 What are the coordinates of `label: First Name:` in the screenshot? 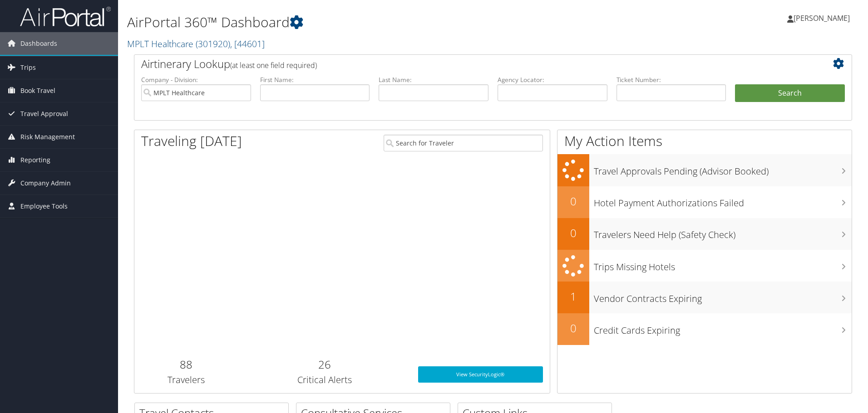 It's located at (315, 80).